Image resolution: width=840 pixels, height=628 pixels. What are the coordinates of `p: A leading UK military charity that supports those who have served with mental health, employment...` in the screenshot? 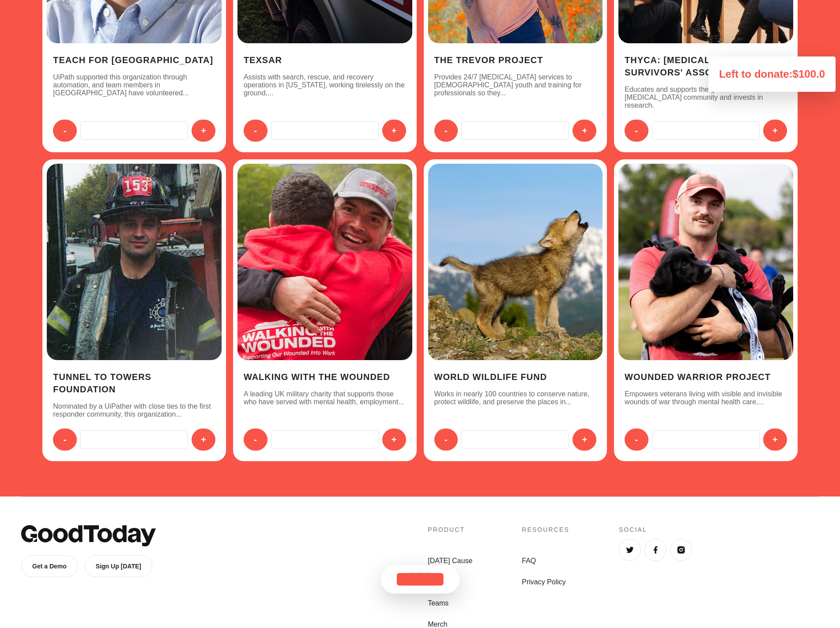 It's located at (324, 404).